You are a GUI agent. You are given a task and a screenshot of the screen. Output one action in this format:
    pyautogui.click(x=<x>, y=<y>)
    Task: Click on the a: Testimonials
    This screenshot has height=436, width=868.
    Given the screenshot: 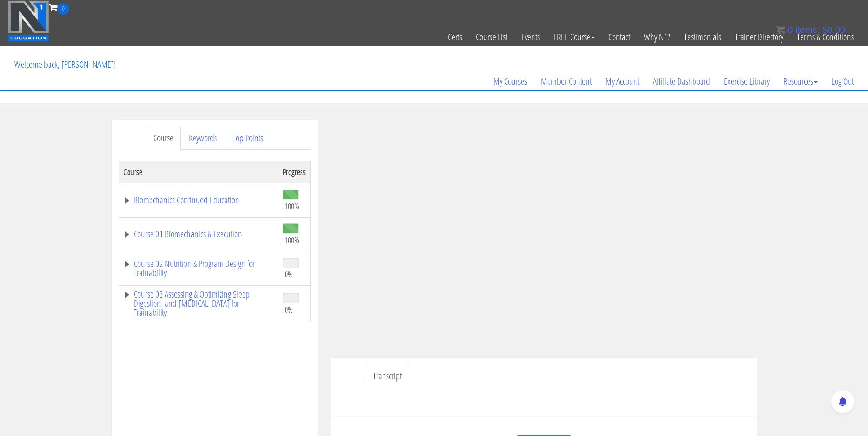 What is the action you would take?
    pyautogui.click(x=702, y=37)
    